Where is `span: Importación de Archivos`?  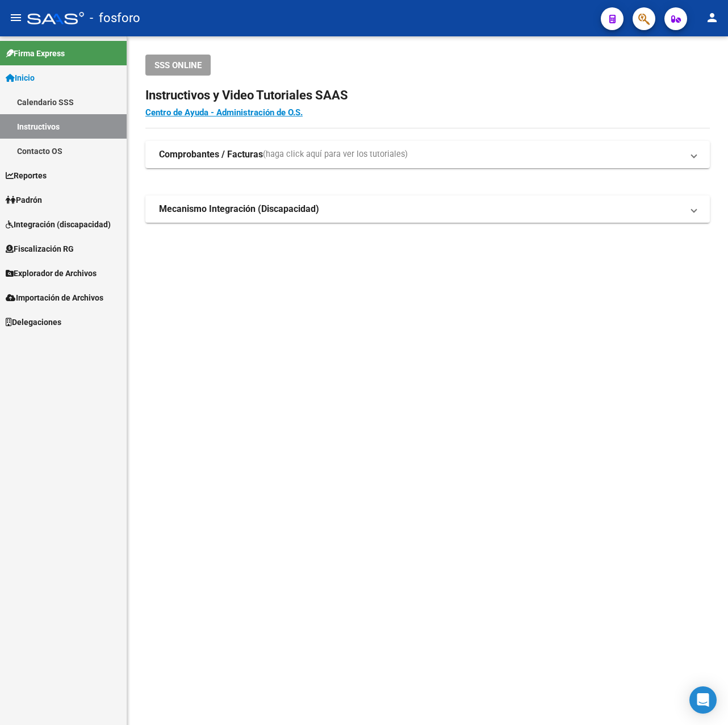
span: Importación de Archivos is located at coordinates (55, 297).